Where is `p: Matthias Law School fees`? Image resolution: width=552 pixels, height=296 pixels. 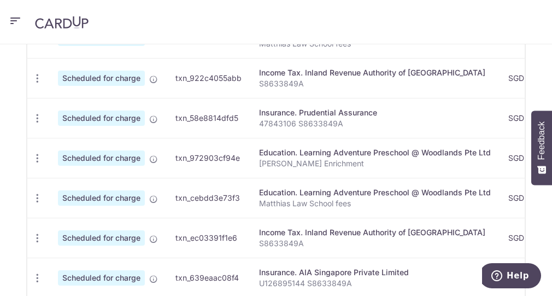 p: Matthias Law School fees is located at coordinates (375, 203).